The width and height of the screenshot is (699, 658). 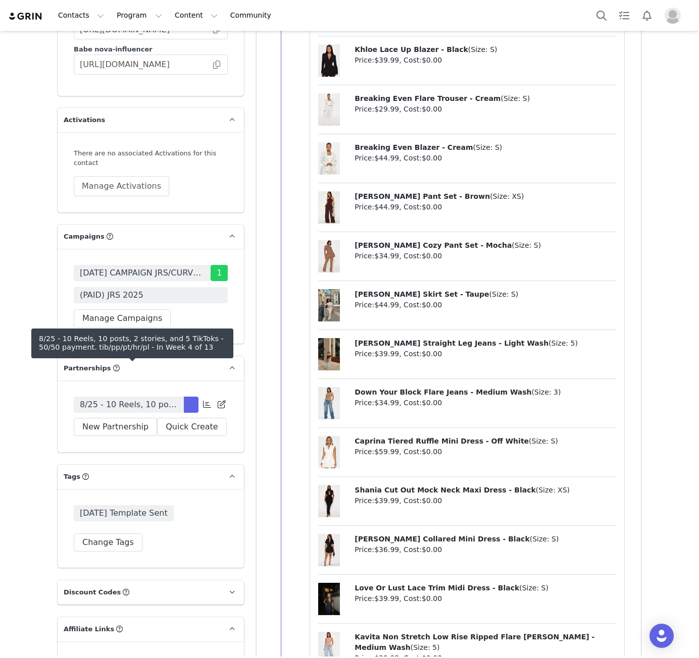 I want to click on button: Notifications, so click(x=647, y=15).